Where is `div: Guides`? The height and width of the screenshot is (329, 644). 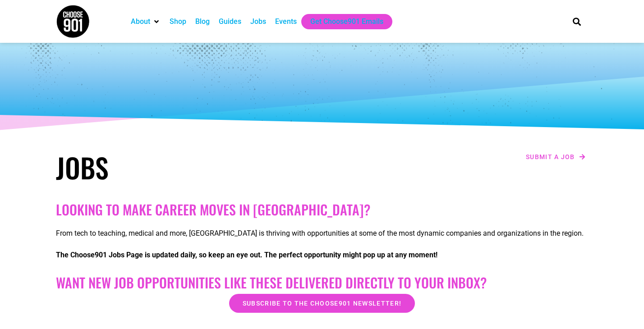
div: Guides is located at coordinates (230, 22).